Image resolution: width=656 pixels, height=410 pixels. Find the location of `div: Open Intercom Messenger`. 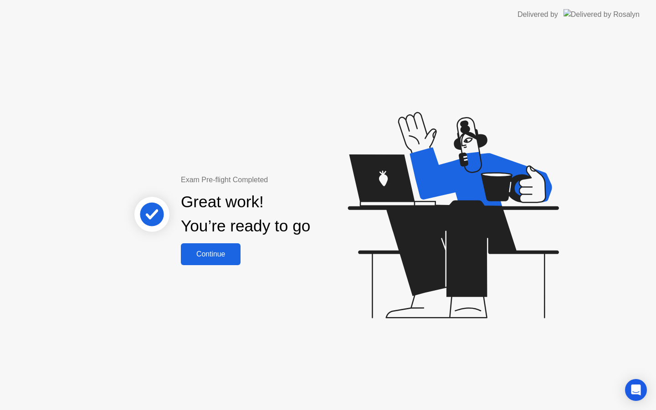

div: Open Intercom Messenger is located at coordinates (636, 390).